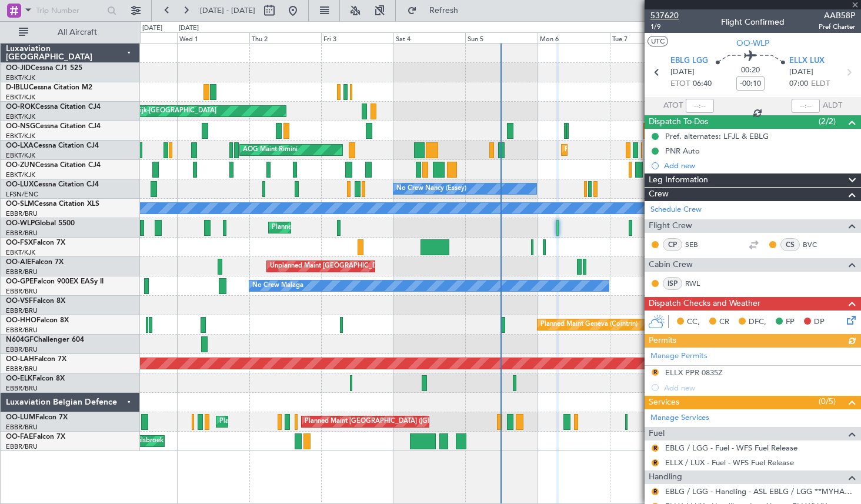 The width and height of the screenshot is (861, 504). I want to click on span: (2/2), so click(827, 121).